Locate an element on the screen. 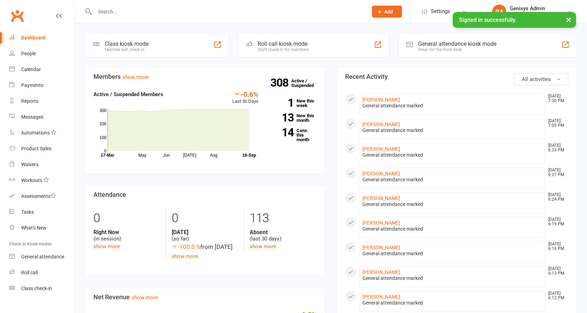 This screenshot has width=587, height=313. strong: 14 is located at coordinates (281, 133).